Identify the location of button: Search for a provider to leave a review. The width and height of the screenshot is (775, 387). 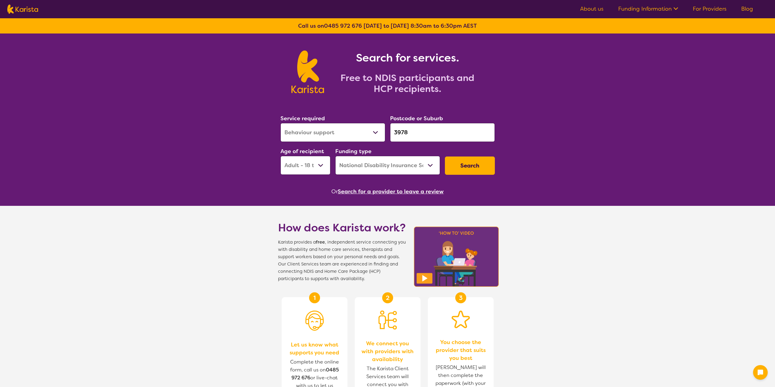
(391, 192).